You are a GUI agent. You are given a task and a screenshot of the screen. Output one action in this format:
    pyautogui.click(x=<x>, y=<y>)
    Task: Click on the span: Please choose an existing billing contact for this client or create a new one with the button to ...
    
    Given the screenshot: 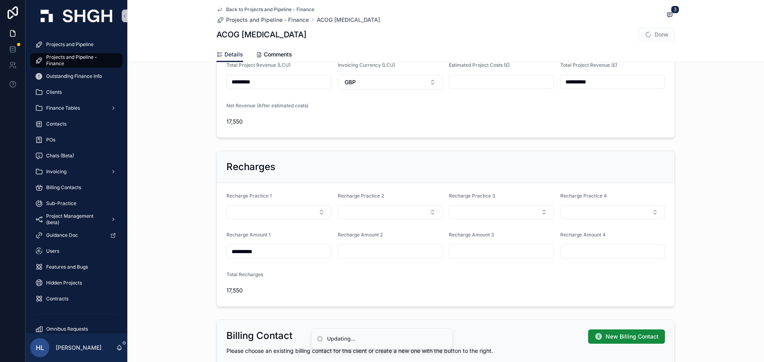 What is the action you would take?
    pyautogui.click(x=360, y=351)
    